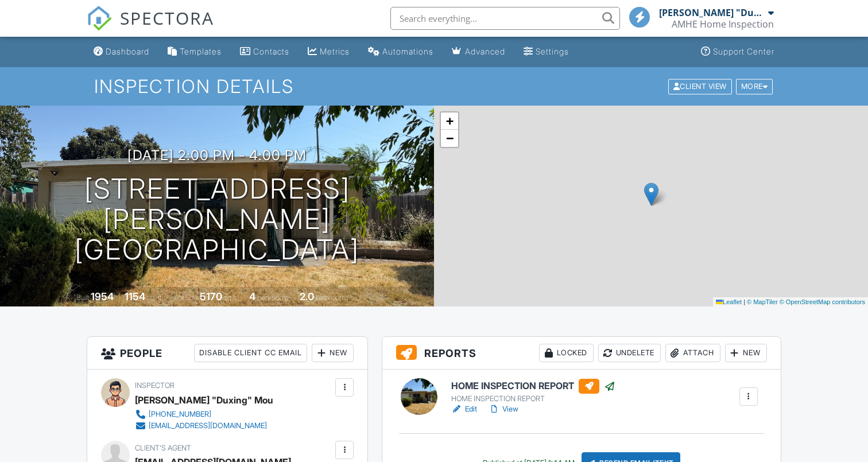 This screenshot has width=868, height=462. Describe the element at coordinates (486, 51) in the screenshot. I see `div: Advanced` at that location.